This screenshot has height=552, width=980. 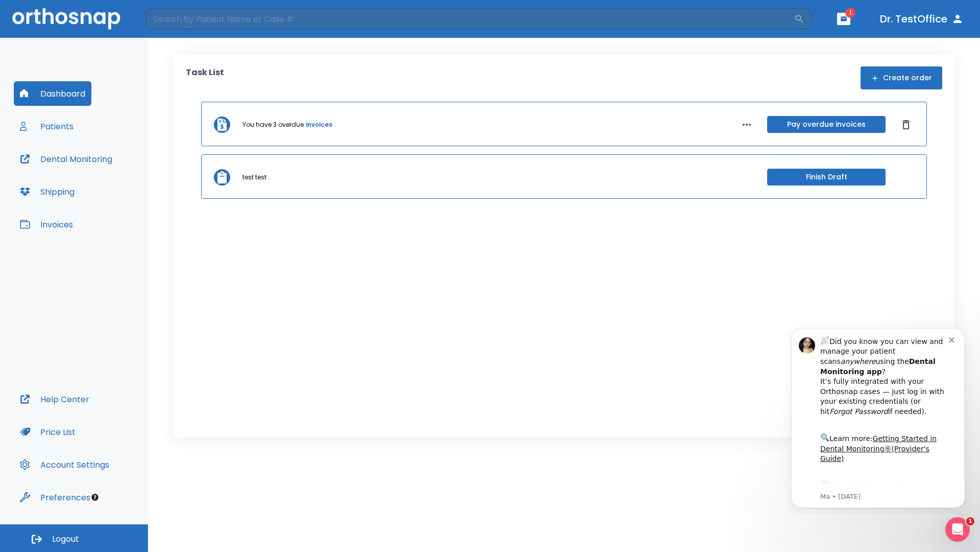 What do you see at coordinates (906, 125) in the screenshot?
I see `button: Dismiss` at bounding box center [906, 125].